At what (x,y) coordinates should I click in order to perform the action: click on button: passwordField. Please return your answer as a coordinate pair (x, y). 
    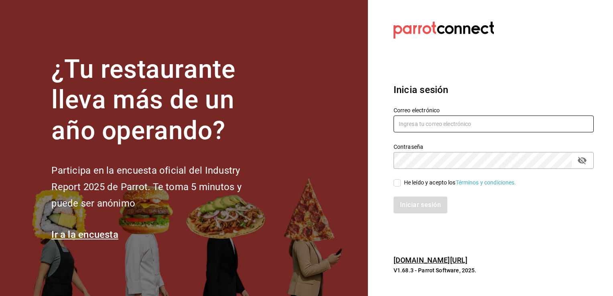
    Looking at the image, I should click on (582, 161).